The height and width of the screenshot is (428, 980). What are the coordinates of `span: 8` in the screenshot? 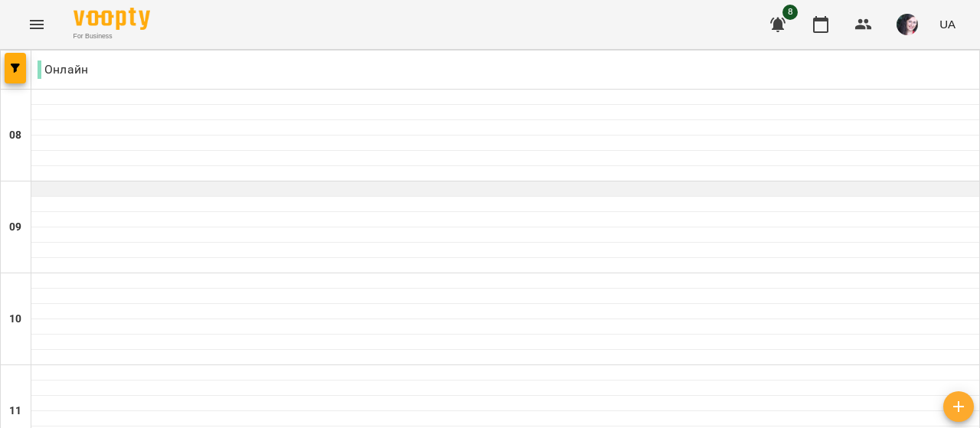 It's located at (790, 13).